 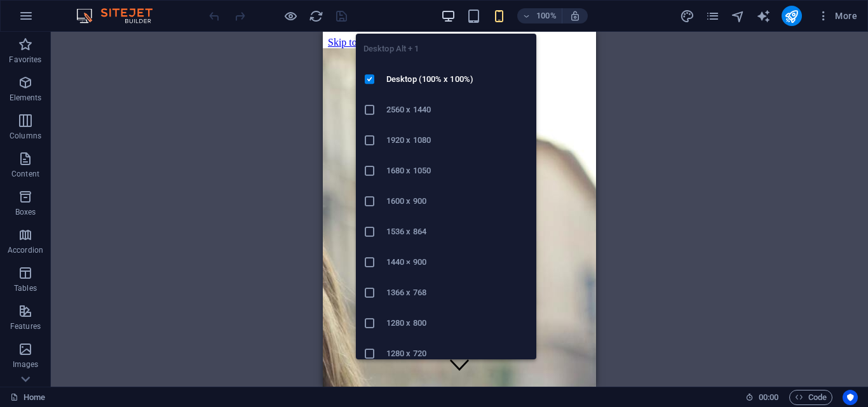 What do you see at coordinates (792, 16) in the screenshot?
I see `button: publish` at bounding box center [792, 16].